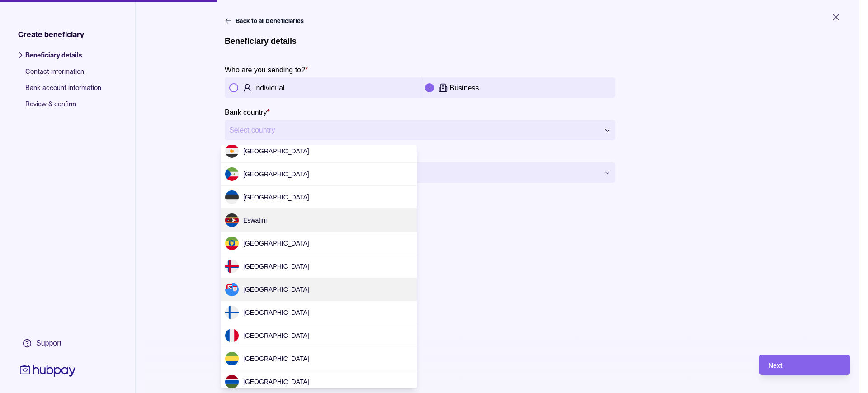  I want to click on img: gq, so click(232, 174).